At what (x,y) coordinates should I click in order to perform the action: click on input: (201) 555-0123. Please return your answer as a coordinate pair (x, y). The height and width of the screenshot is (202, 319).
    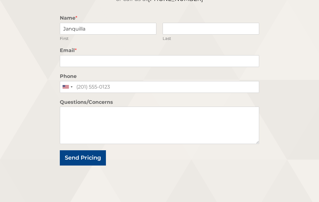
    Looking at the image, I should click on (160, 87).